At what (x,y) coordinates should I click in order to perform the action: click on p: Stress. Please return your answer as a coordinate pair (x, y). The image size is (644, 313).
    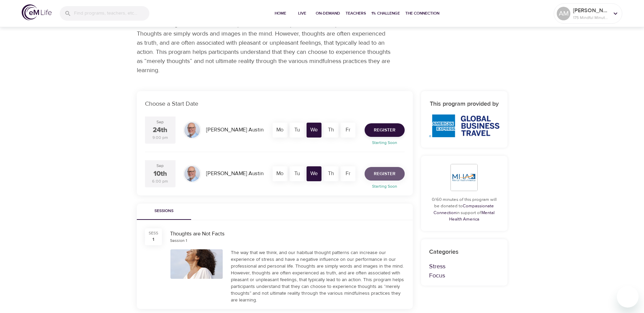
    Looking at the image, I should click on (464, 267).